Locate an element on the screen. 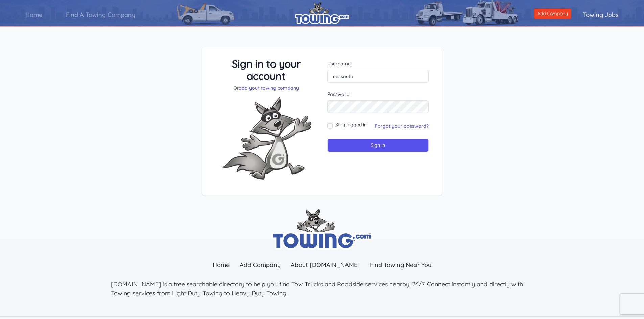 This screenshot has height=319, width=644. h3: Sign in to your account is located at coordinates (266, 70).